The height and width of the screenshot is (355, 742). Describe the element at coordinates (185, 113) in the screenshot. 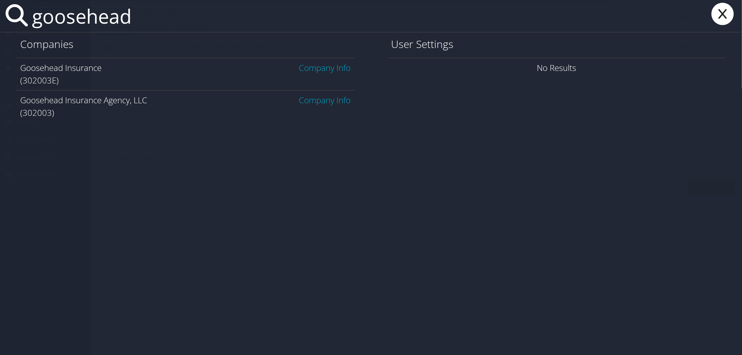

I see `div: (302003)` at that location.